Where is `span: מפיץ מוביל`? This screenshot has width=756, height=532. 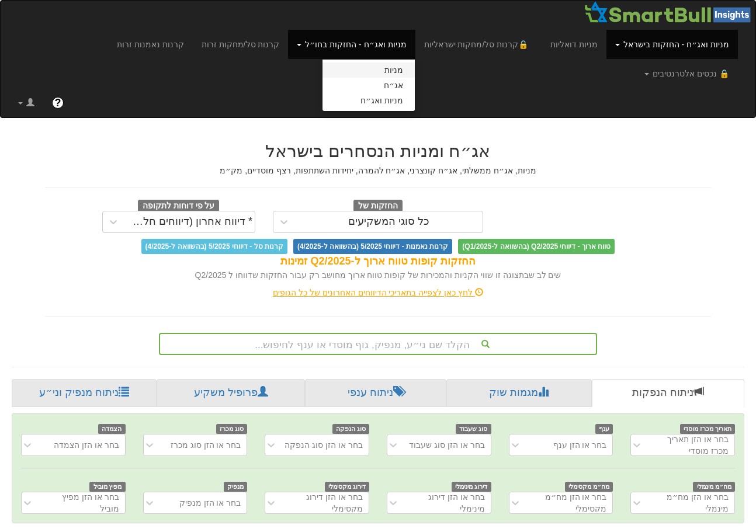 span: מפיץ מוביל is located at coordinates (108, 486).